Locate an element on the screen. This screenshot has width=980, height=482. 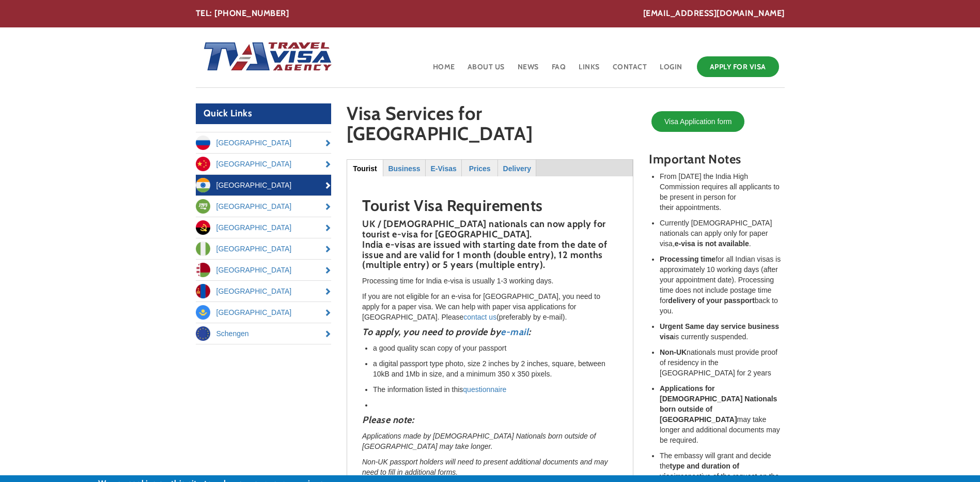
a: Contact is located at coordinates (629, 70).